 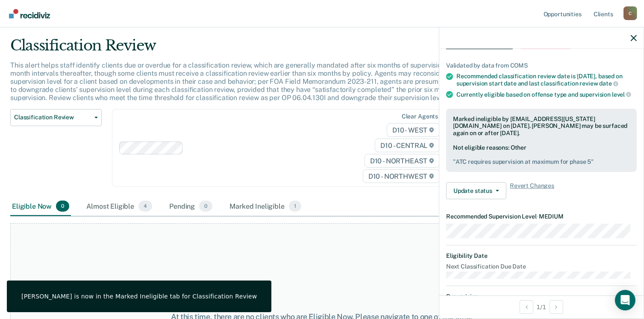 I want to click on dt: Next Classification Due Date, so click(x=541, y=267).